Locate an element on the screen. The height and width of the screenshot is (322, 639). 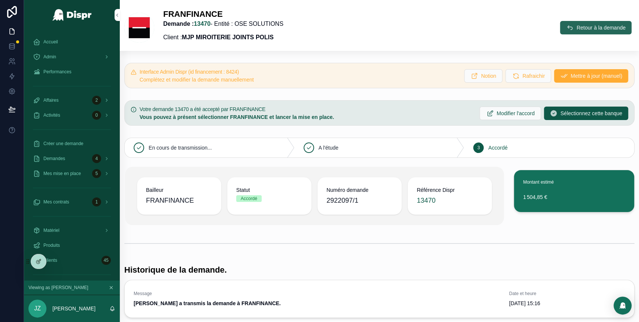
button: Mettre à jour (manuel) is located at coordinates (591, 76).